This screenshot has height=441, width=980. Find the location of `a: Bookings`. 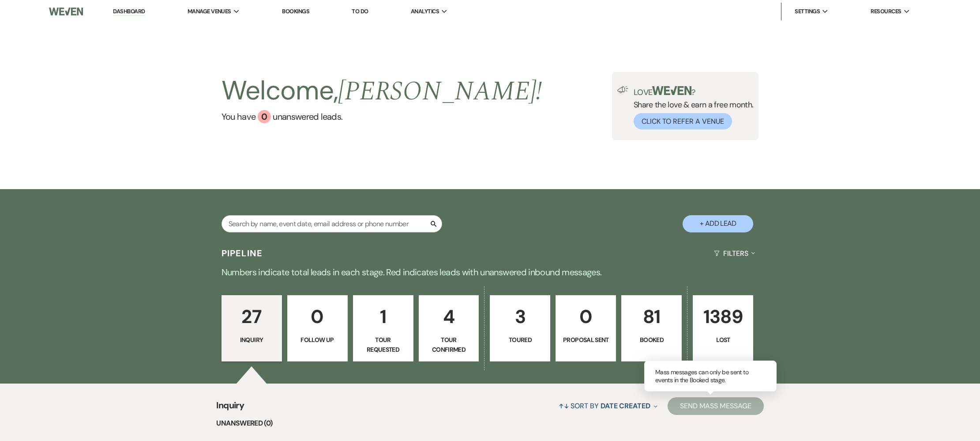

a: Bookings is located at coordinates (296, 11).